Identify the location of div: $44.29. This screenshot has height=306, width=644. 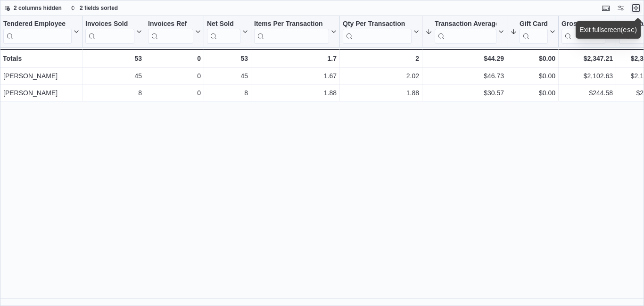
(464, 58).